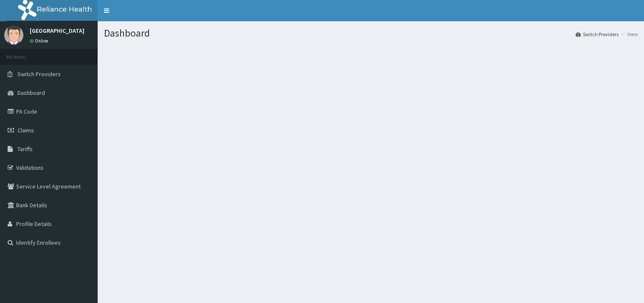 This screenshot has width=644, height=303. Describe the element at coordinates (13, 35) in the screenshot. I see `img: User Image` at that location.